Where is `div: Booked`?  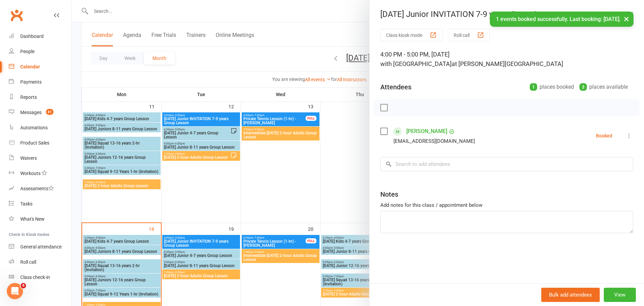 div: Booked is located at coordinates (604, 136).